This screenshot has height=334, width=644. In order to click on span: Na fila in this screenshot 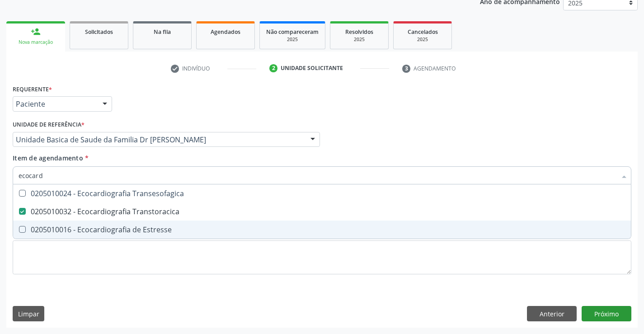, I will do `click(162, 32)`.